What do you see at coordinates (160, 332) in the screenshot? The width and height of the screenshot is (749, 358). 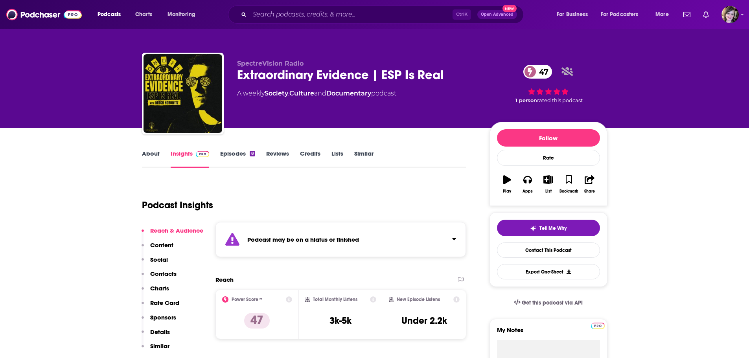 I see `p: Details` at bounding box center [160, 332].